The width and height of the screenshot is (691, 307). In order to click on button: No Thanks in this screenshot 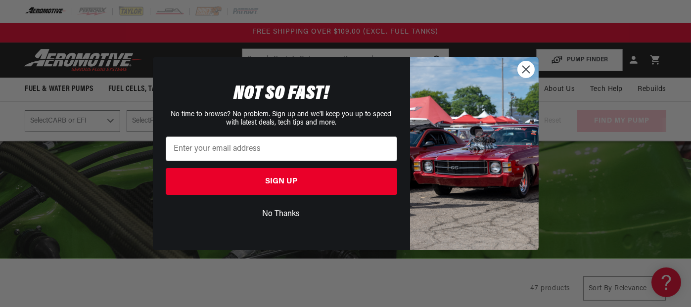, I will do `click(282, 214)`.